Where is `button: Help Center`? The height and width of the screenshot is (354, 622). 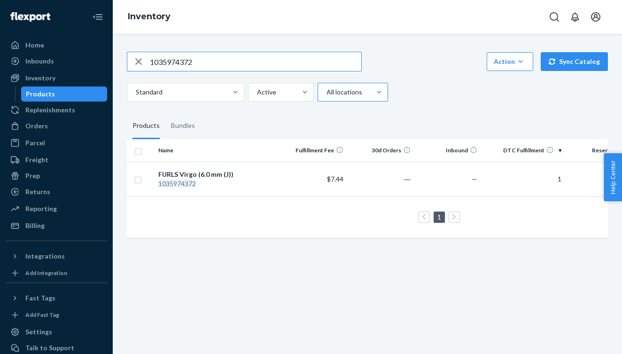
button: Help Center is located at coordinates (613, 177).